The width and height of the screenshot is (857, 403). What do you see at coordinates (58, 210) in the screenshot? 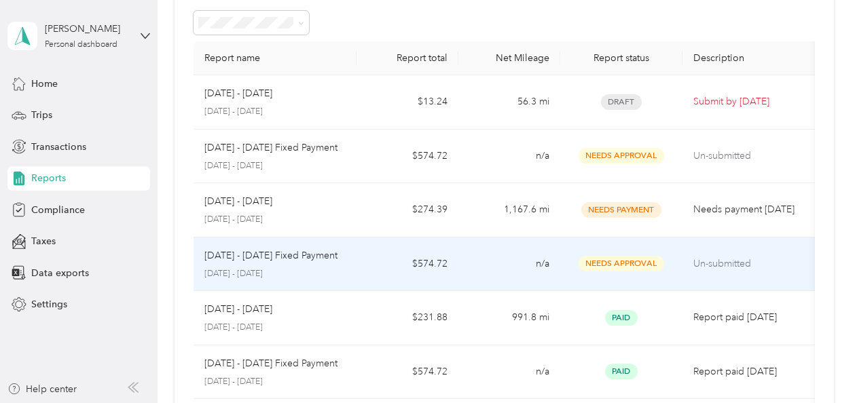
I see `span: Compliance` at bounding box center [58, 210].